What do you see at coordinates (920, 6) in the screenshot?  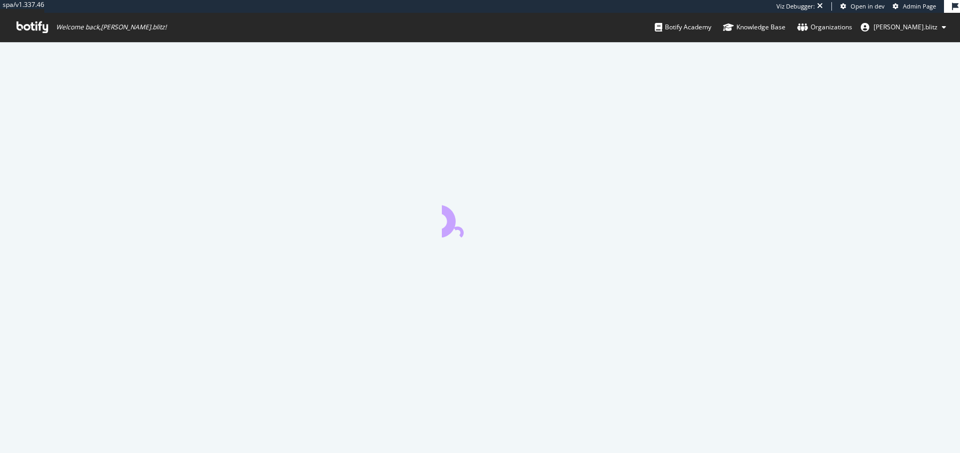 I see `span: Admin Page` at bounding box center [920, 6].